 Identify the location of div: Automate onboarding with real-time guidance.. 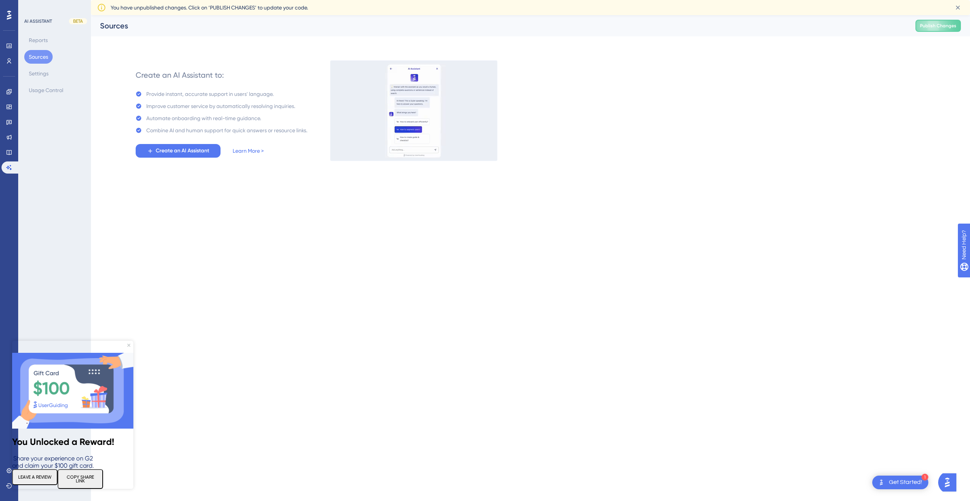
(203, 118).